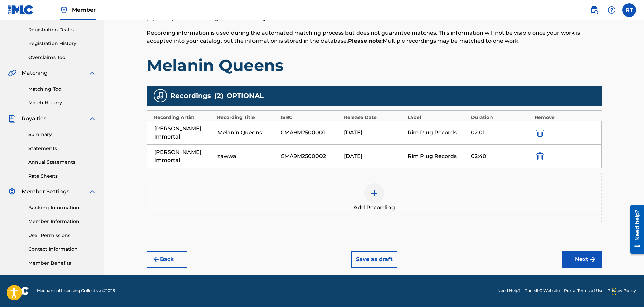 The height and width of the screenshot is (307, 644). Describe the element at coordinates (582, 260) in the screenshot. I see `button: Next` at that location.